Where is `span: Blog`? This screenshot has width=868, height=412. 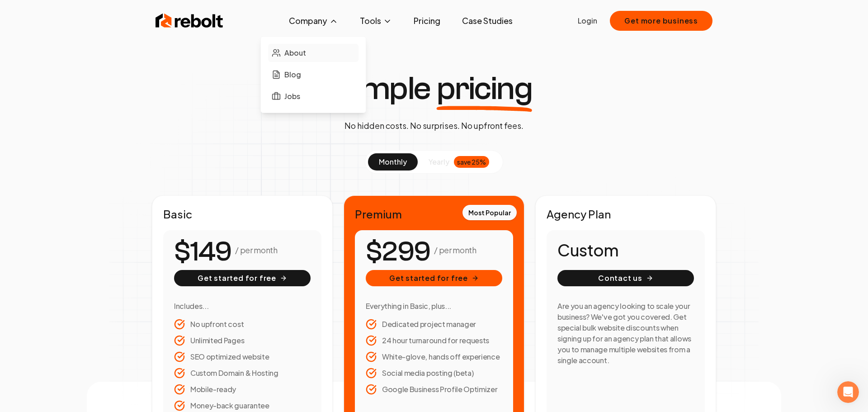 span: Blog is located at coordinates (292, 75).